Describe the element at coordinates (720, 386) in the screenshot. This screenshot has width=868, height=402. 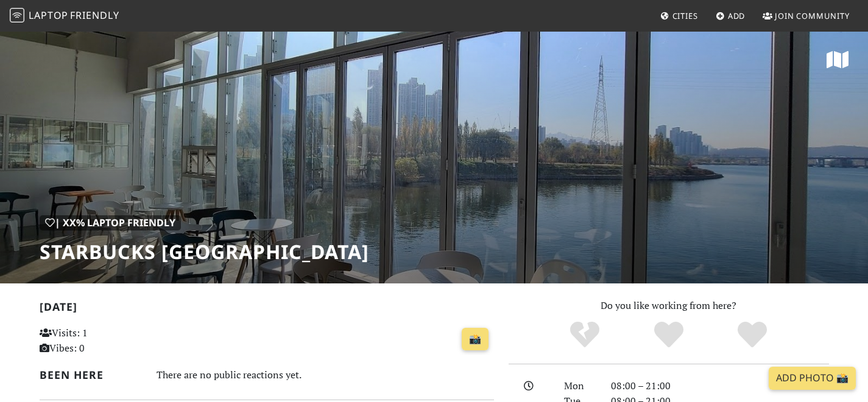
I see `div: 08:00 – 21:00` at that location.